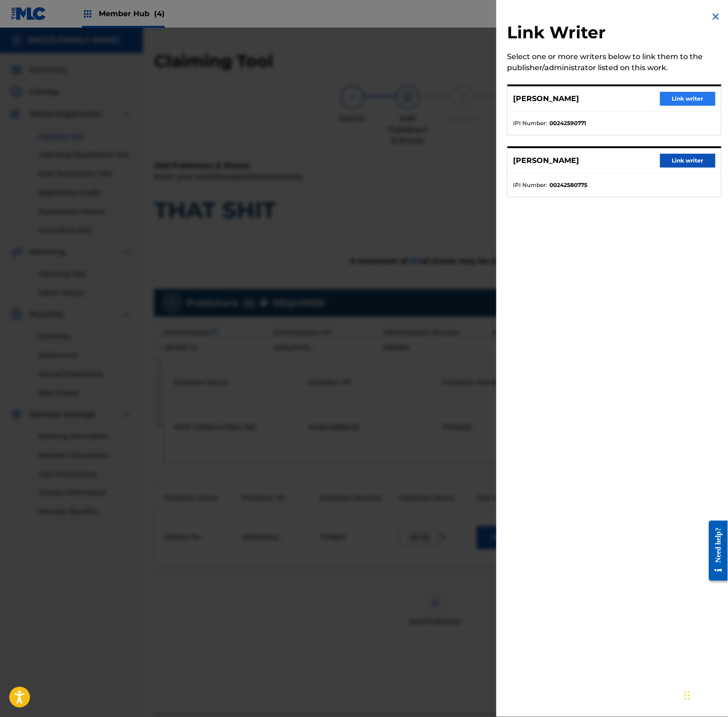 The image size is (728, 717). What do you see at coordinates (568, 123) in the screenshot?
I see `strong: 00242590771` at bounding box center [568, 123].